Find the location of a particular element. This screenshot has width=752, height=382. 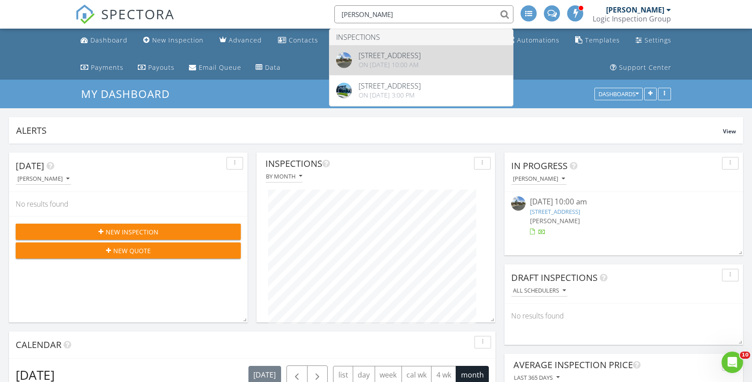

a: Payments is located at coordinates (102, 68).